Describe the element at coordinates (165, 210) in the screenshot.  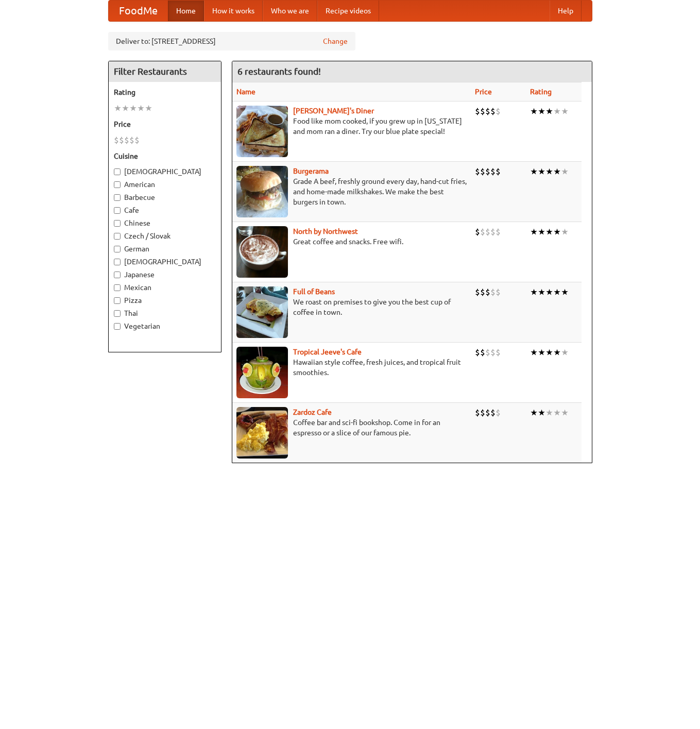
I see `label: Cafe` at that location.